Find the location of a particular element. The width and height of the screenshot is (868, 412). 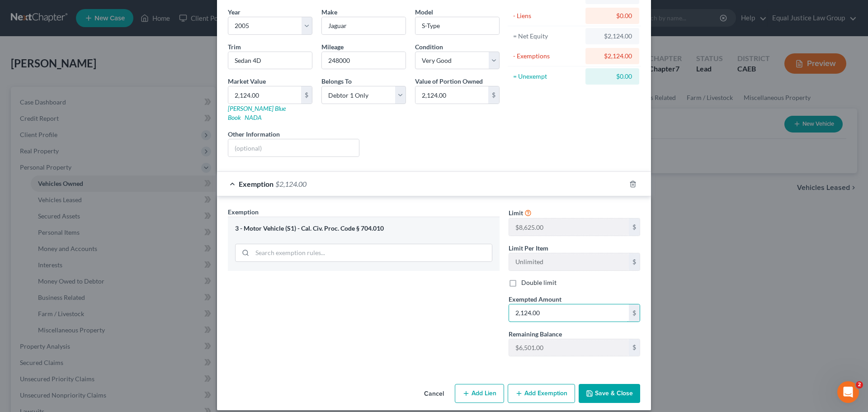

span: $2,124.00 is located at coordinates (291, 184).